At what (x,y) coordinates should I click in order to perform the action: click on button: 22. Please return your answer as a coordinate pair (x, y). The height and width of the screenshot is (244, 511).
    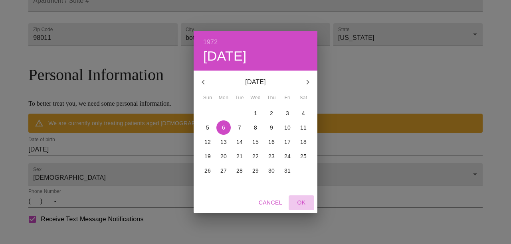
    Looking at the image, I should click on (255, 156).